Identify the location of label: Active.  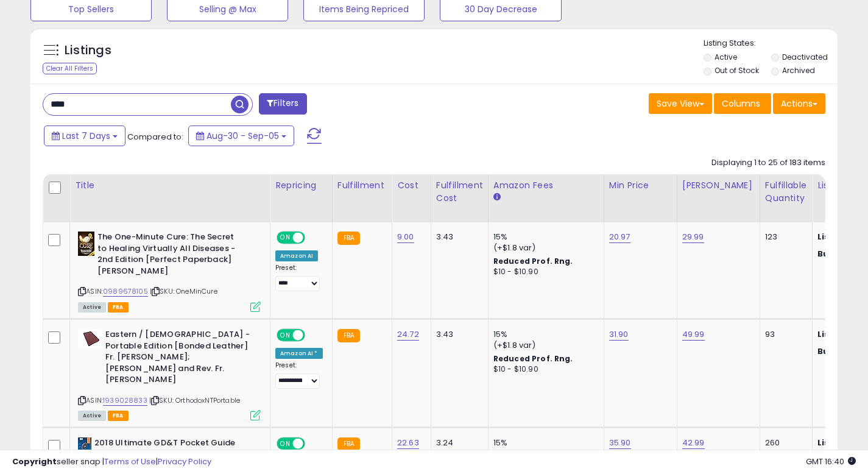
(726, 57).